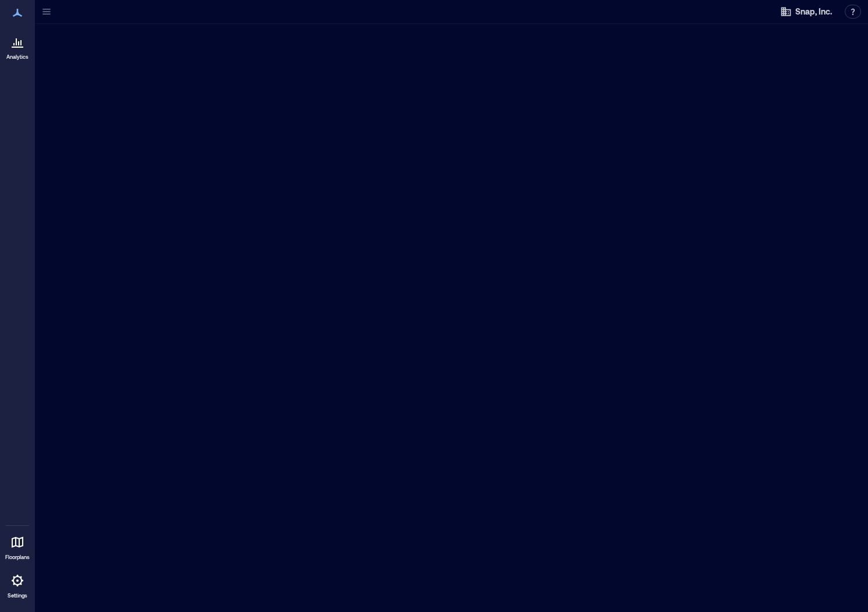  Describe the element at coordinates (813, 12) in the screenshot. I see `span: Snap, Inc.` at that location.